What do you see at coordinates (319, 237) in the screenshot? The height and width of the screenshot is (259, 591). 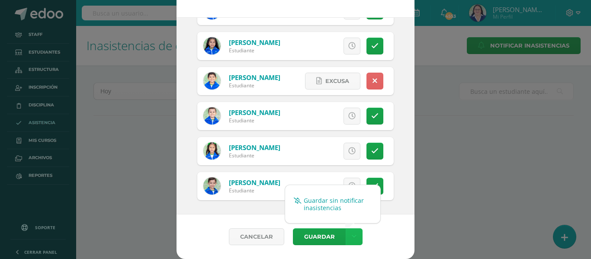 I see `button: Guardar` at bounding box center [319, 237].